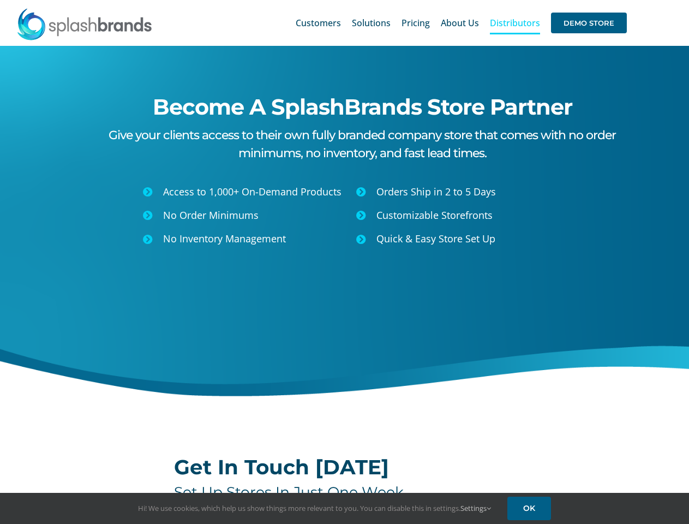  Describe the element at coordinates (436, 191) in the screenshot. I see `span: Orders Ship in 2 to 5 Days` at that location.